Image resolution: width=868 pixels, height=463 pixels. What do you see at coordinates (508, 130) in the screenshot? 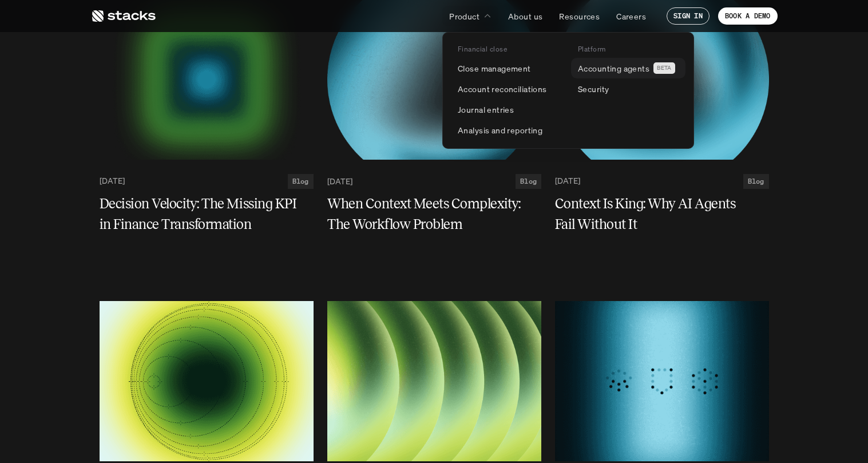
I see `a: Analysis and reporting` at bounding box center [508, 130].